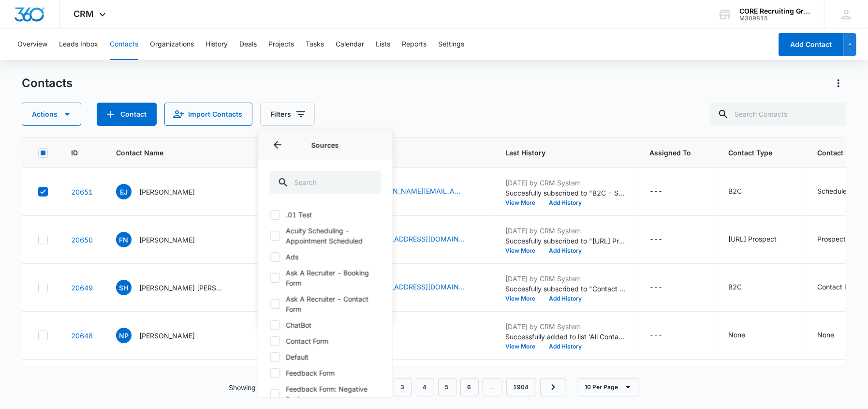 This screenshot has width=868, height=409. Describe the element at coordinates (442, 387) in the screenshot. I see `nav: Pagination` at that location.